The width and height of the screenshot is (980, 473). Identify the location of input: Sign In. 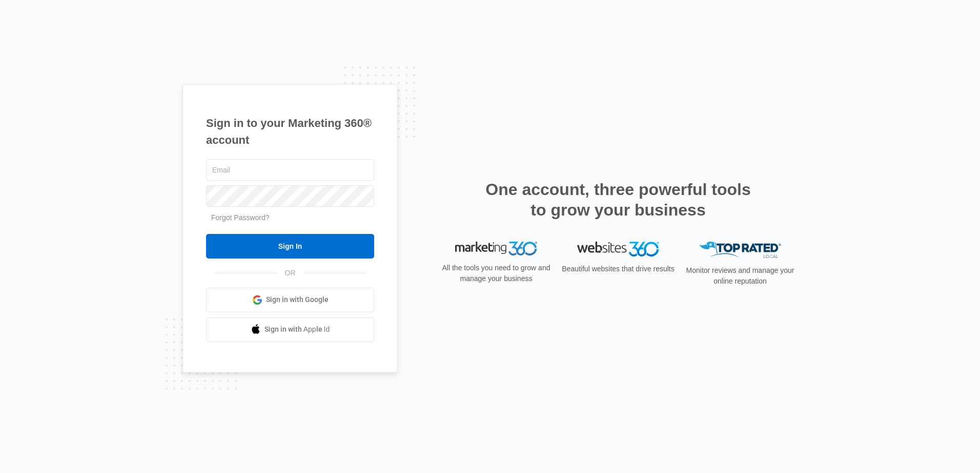
(290, 246).